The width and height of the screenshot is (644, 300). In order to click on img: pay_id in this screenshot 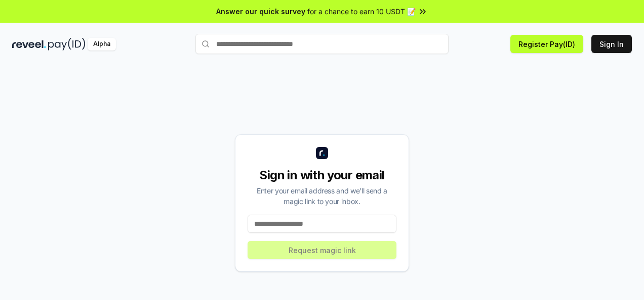, I will do `click(67, 44)`.